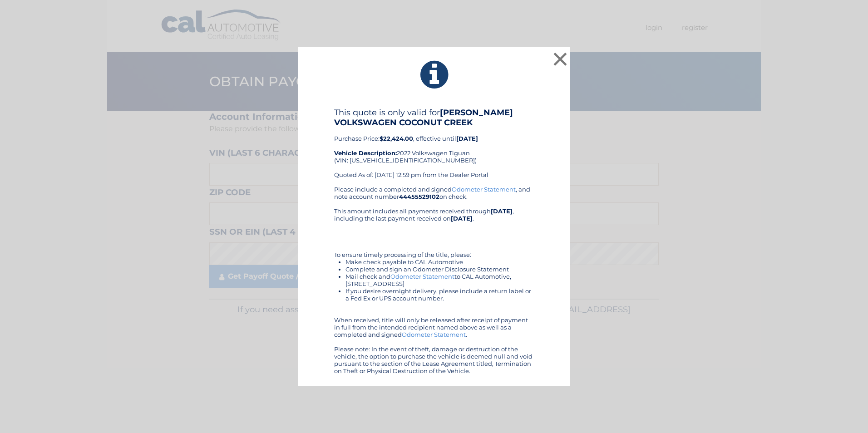 The height and width of the screenshot is (433, 868). I want to click on div: Please include a completed and signed , and note account number on check. This amount includes al..., so click(434, 280).